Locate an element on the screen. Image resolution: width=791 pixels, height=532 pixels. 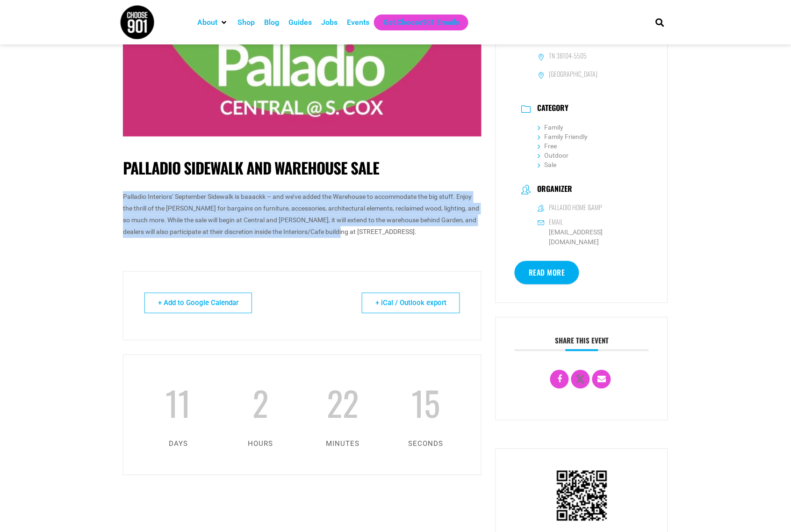
h6: TN 38104-5505 is located at coordinates (567, 56).